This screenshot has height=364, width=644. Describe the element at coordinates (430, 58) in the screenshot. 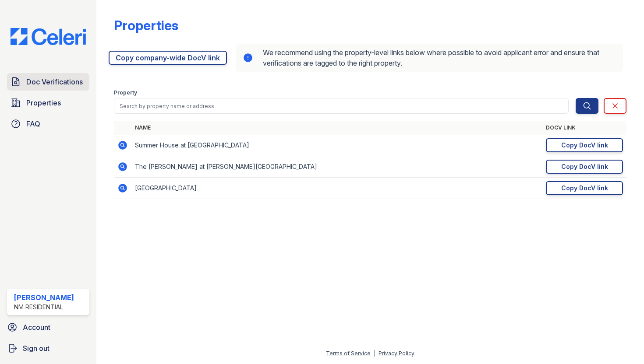

I see `div: We recommend using the property-level links below where possible to avoid applicant error and ens...` at that location.